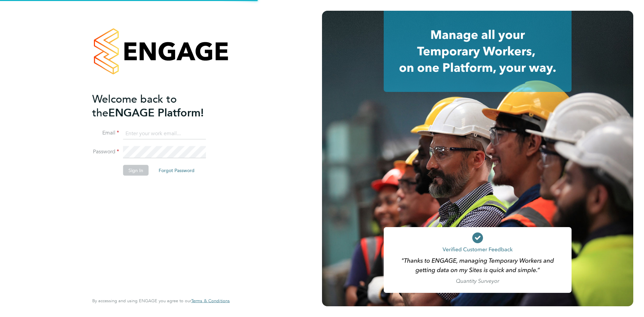 The width and height of the screenshot is (644, 317). I want to click on span: Welcome back to the, so click(134, 106).